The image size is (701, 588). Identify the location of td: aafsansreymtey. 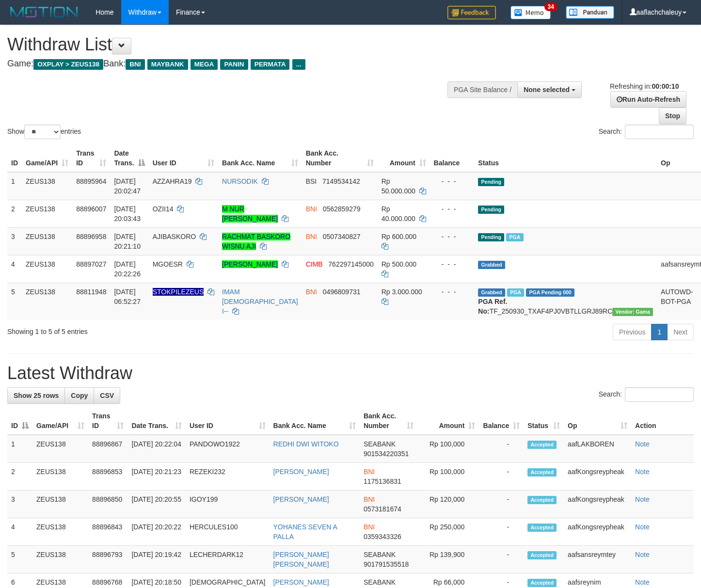
(597, 559).